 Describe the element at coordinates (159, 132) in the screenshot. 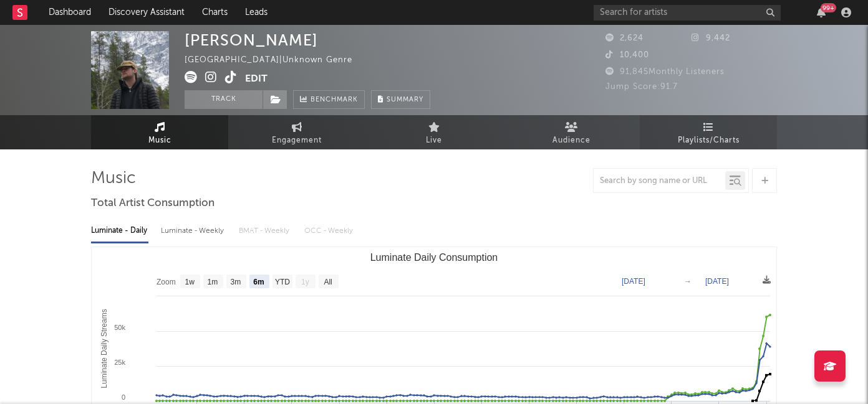

I see `a: Music` at that location.